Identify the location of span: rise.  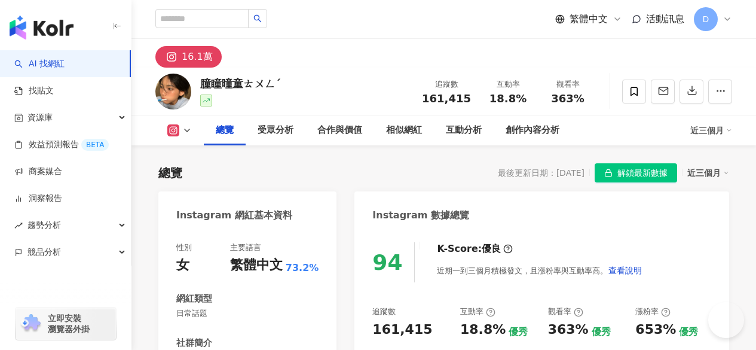
(19, 225).